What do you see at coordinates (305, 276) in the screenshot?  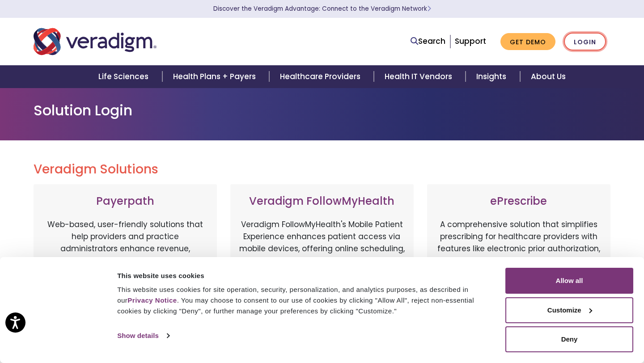 I see `div: This website uses cookies` at bounding box center [305, 276].